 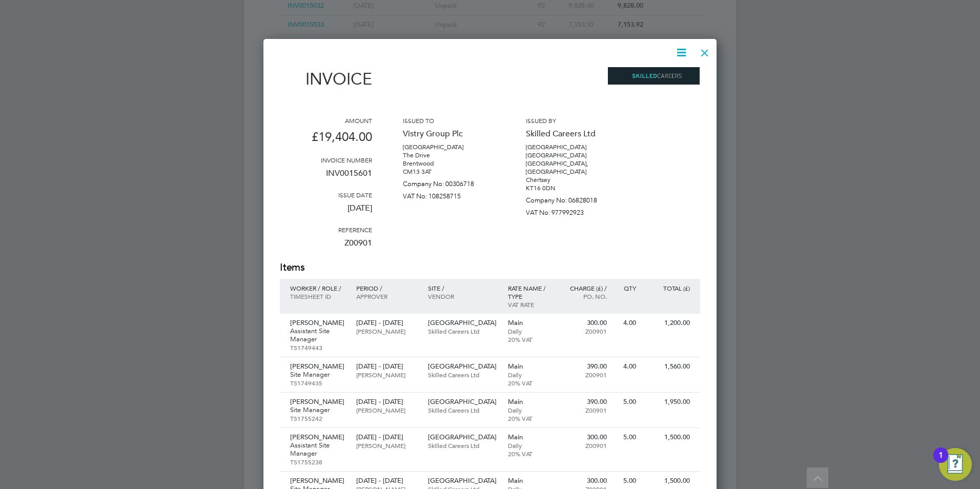 I want to click on p: Site /, so click(x=463, y=288).